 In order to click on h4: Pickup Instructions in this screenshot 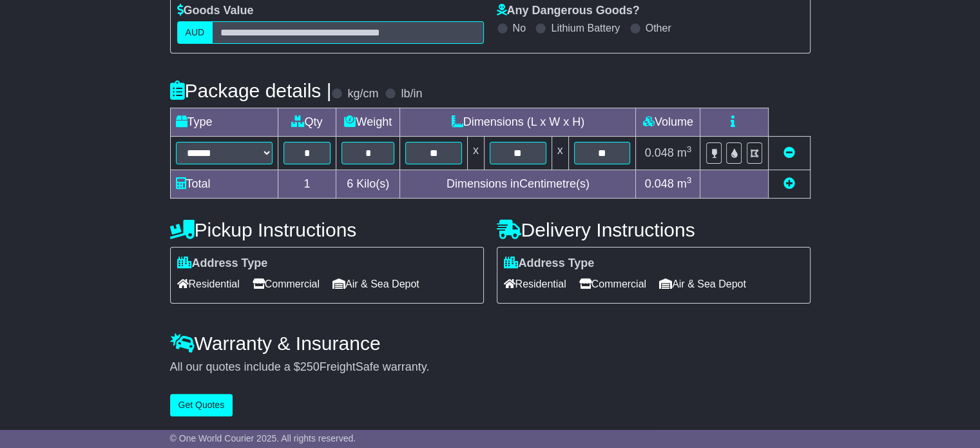, I will do `click(326, 229)`.